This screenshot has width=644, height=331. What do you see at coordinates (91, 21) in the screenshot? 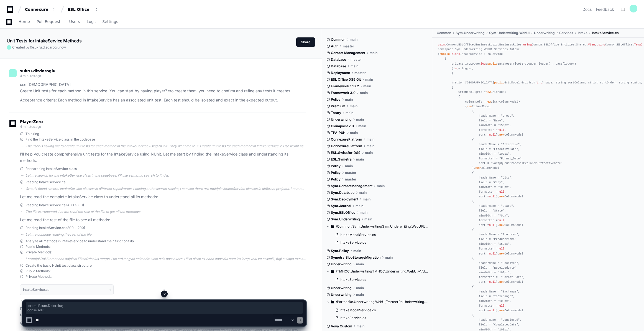
I see `span: Logs` at bounding box center [91, 21].